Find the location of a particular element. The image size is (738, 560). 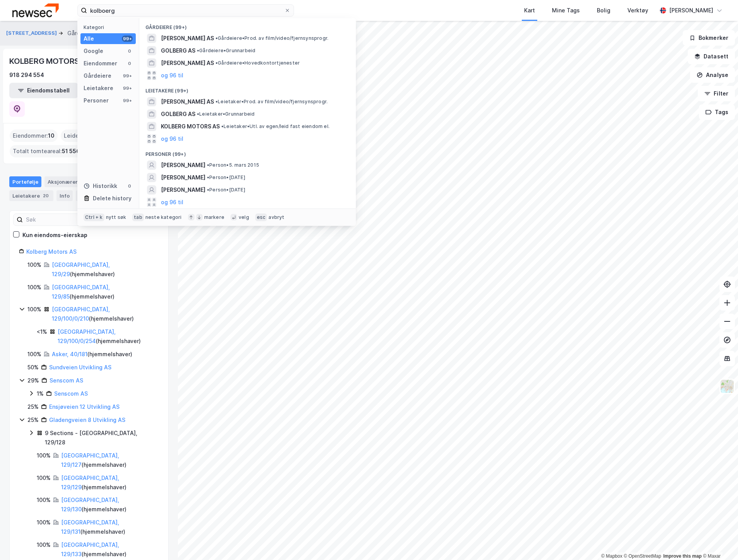

span: Leietaker • Prod. av film/video/fjernsynsprogr. is located at coordinates (271, 102).